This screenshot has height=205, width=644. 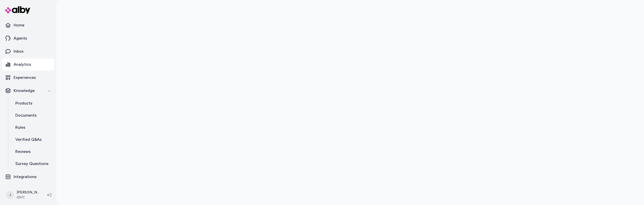 I want to click on a: Inbox, so click(x=28, y=51).